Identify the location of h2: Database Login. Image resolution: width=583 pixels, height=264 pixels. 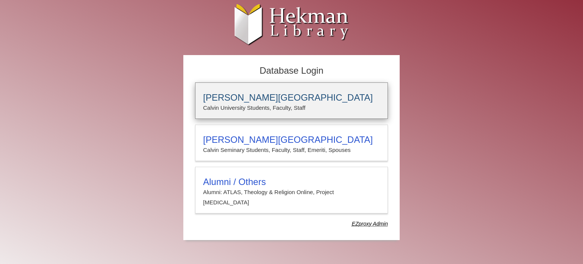
(291, 71).